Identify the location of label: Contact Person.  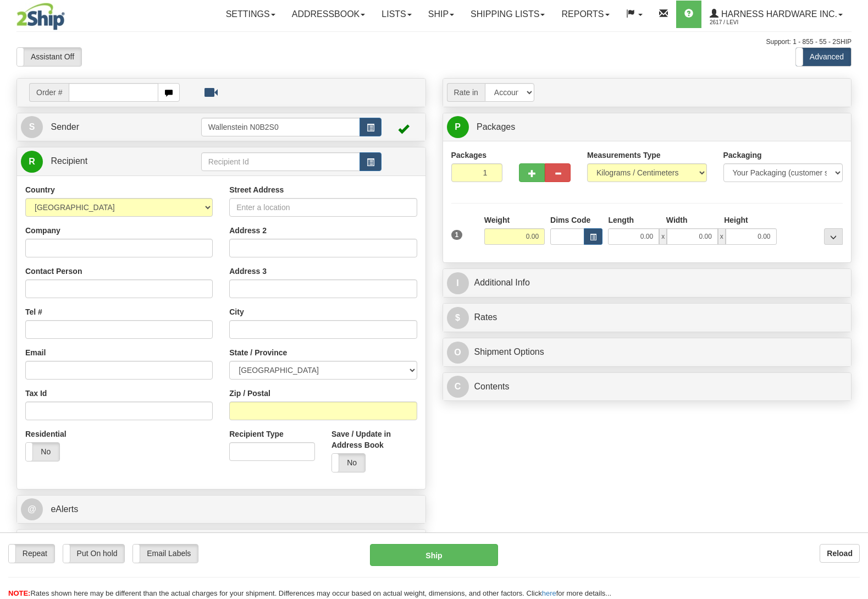
(53, 271).